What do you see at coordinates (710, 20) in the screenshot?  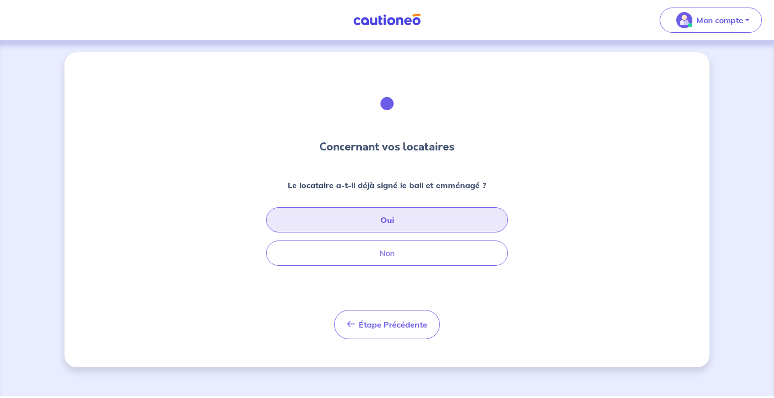 I see `button: illu_account_valid_menu.svgMon compte` at bounding box center [710, 20].